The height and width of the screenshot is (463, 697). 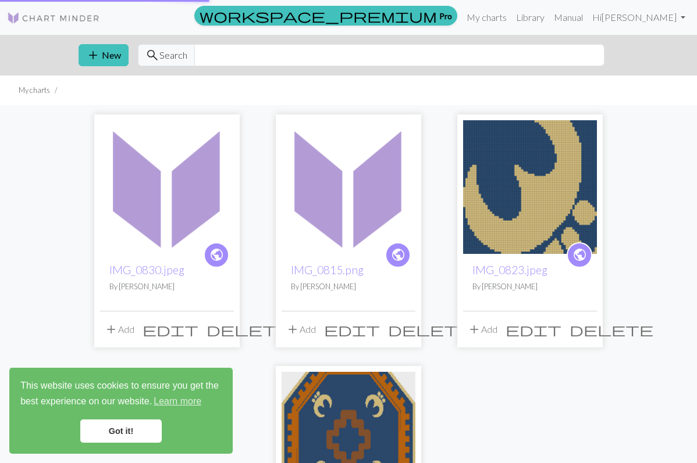 What do you see at coordinates (167, 187) in the screenshot?
I see `img: IMG_0830.jpeg` at bounding box center [167, 187].